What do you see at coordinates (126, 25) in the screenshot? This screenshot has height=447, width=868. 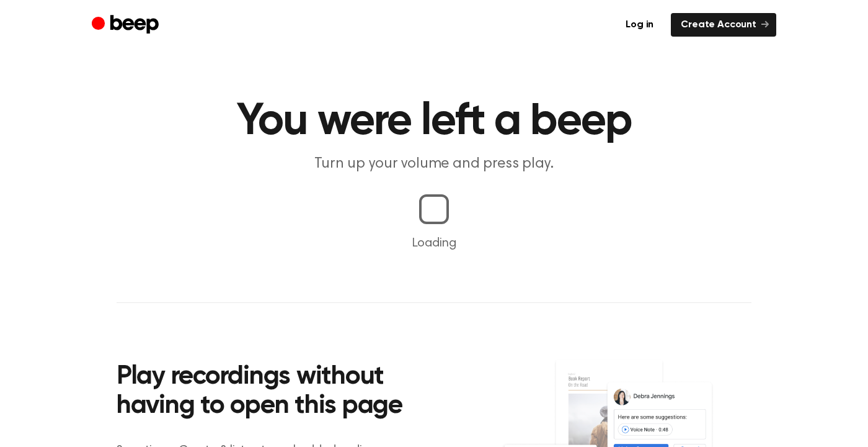 I see `a: Beep` at bounding box center [126, 25].